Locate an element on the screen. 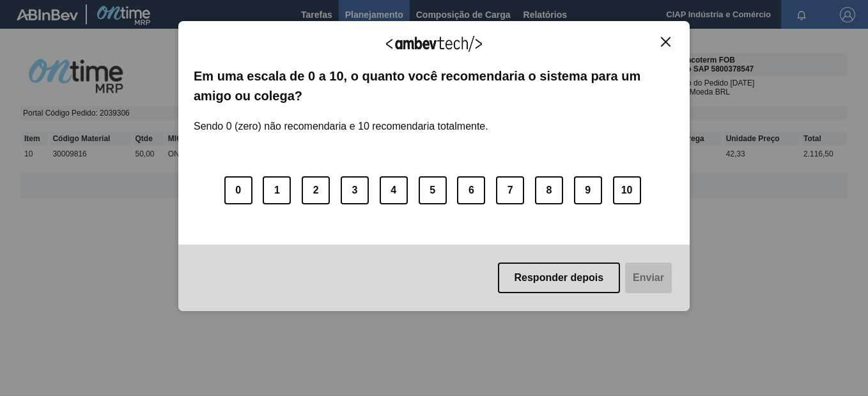  button: 7 is located at coordinates (510, 191).